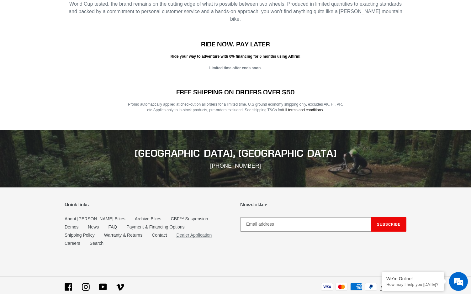  Describe the element at coordinates (389, 224) in the screenshot. I see `span: Subscribe` at that location.